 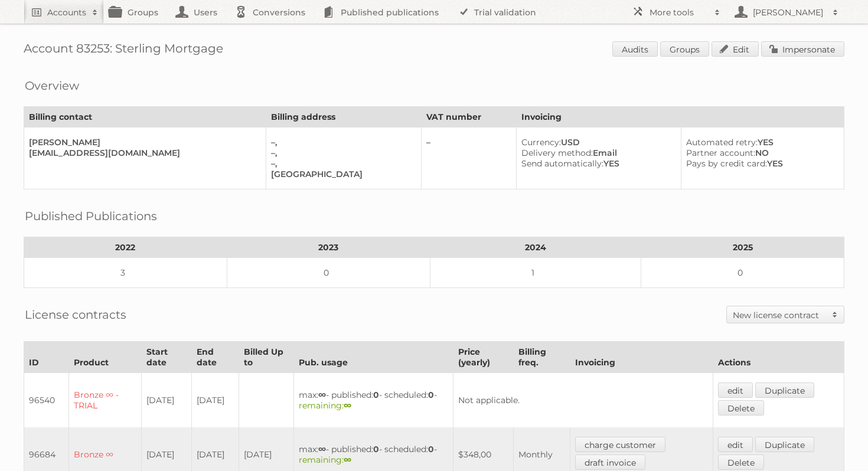 I want to click on th: 2024, so click(x=535, y=247).